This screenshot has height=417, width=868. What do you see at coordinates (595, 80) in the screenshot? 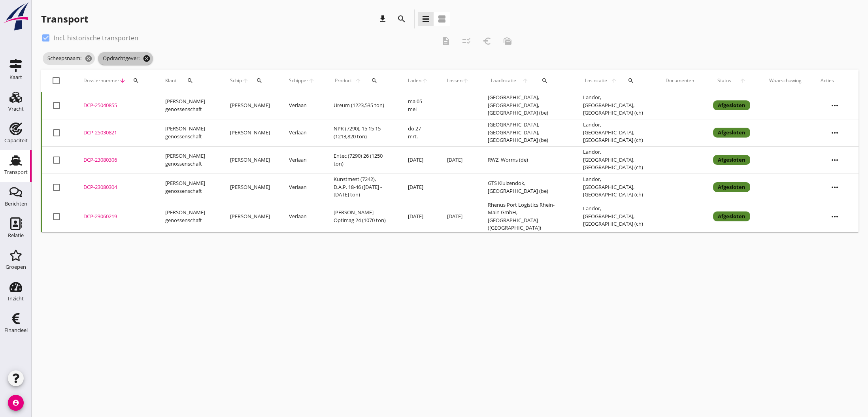
I see `span: Loslocatie` at bounding box center [595, 80].